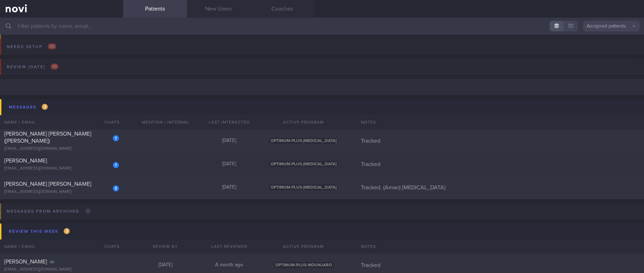 Image resolution: width=644 pixels, height=273 pixels. Describe the element at coordinates (52, 46) in the screenshot. I see `span: 85` at that location.